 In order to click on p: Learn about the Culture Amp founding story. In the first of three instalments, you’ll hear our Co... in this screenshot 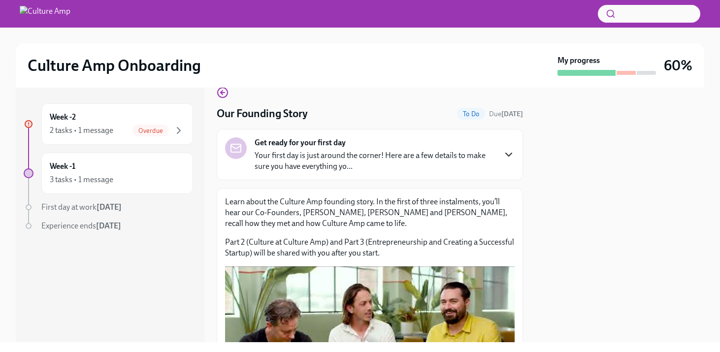, I will do `click(370, 213)`.